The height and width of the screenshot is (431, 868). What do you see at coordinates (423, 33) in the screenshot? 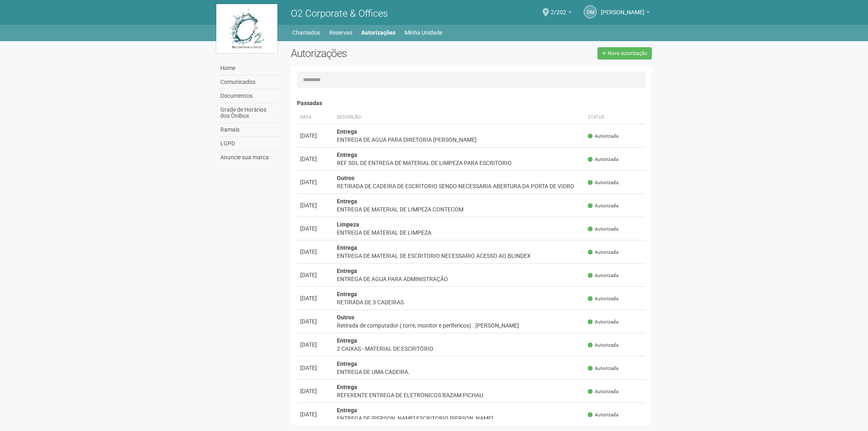
I see `a: Minha Unidade` at bounding box center [423, 33].